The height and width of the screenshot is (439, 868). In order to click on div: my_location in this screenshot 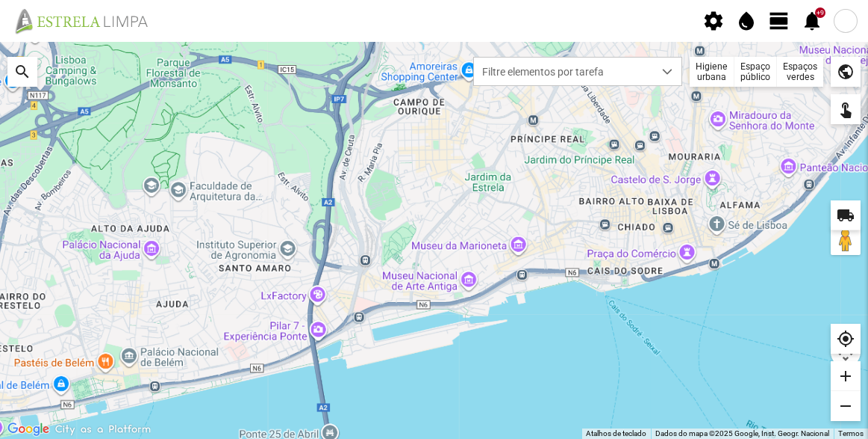, I will do `click(846, 339)`.